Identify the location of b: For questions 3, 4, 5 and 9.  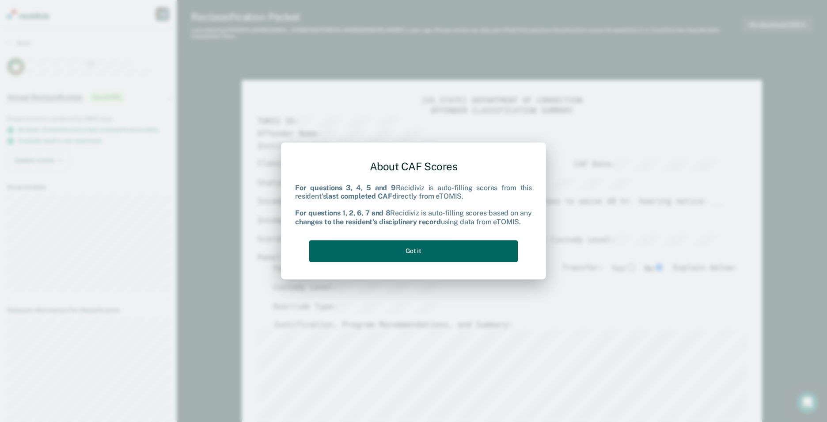
(346, 187).